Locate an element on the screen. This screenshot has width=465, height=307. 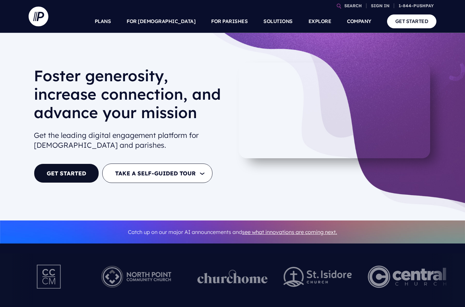
img: Pushpay_Logo__CCM is located at coordinates (49, 277).